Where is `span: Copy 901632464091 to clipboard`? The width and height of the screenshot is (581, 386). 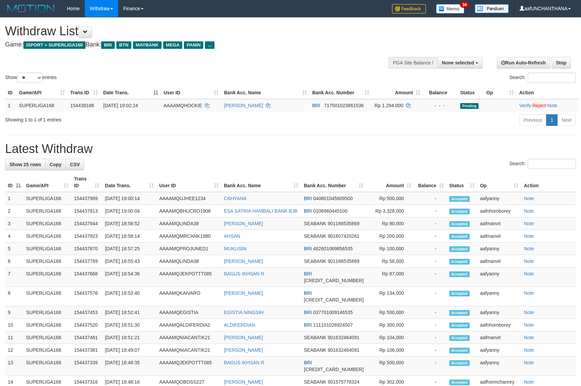
span: Copy 901632464091 to clipboard is located at coordinates (343, 338).